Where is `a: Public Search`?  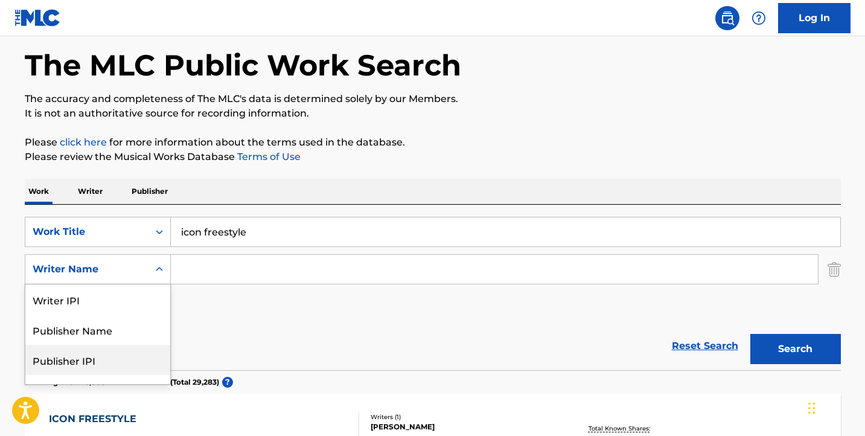 a: Public Search is located at coordinates (727, 18).